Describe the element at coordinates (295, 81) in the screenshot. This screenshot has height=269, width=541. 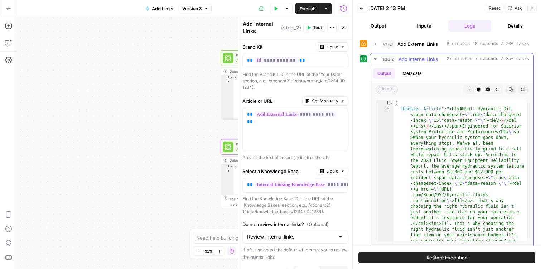
I see `div: Find the Brand Kit ID in the URL of the 'Your Data' section, e.g., /xponent21-1/data/brand_kits/1...` at that location.